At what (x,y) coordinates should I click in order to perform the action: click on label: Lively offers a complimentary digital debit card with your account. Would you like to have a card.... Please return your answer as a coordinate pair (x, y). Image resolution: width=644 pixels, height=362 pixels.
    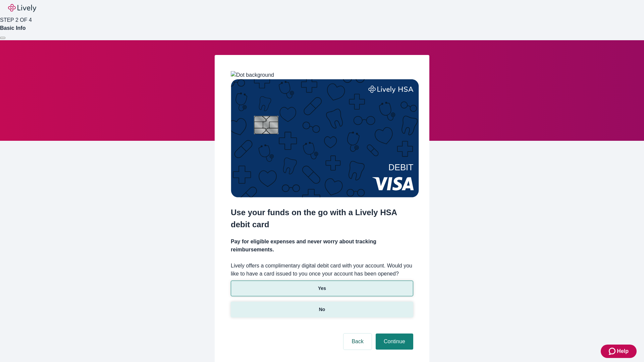
    Looking at the image, I should click on (322, 270).